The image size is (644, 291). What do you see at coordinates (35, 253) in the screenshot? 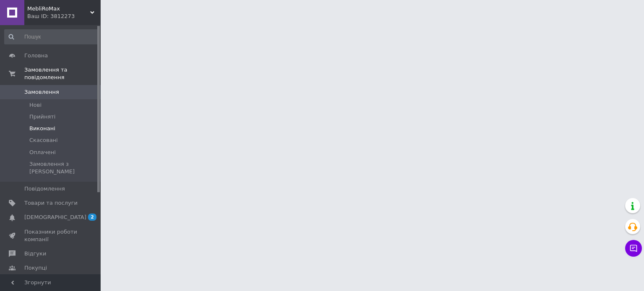
I see `span: Відгуки` at bounding box center [35, 253].